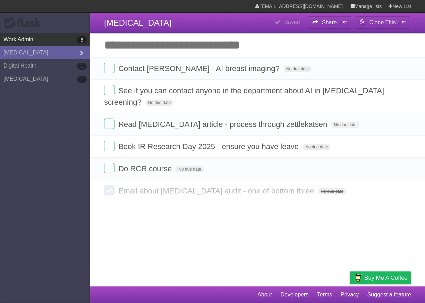 The height and width of the screenshot is (303, 425). What do you see at coordinates (146, 169) in the screenshot?
I see `span: Do RCR course` at bounding box center [146, 169].